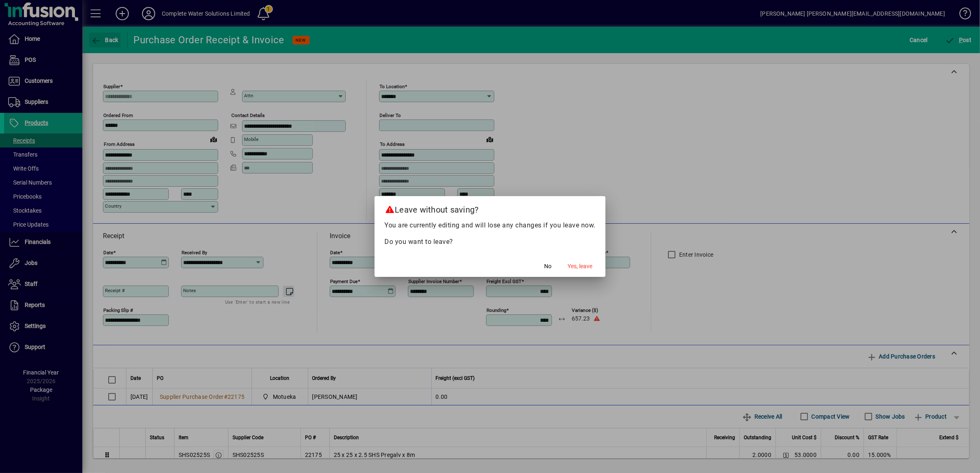 The width and height of the screenshot is (980, 473). What do you see at coordinates (490, 208) in the screenshot?
I see `h2: Leave without saving?` at bounding box center [490, 208].